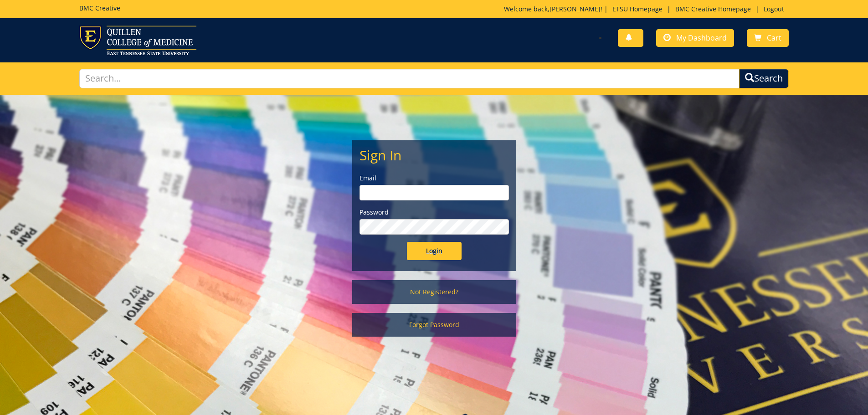  I want to click on span: Cart, so click(774, 38).